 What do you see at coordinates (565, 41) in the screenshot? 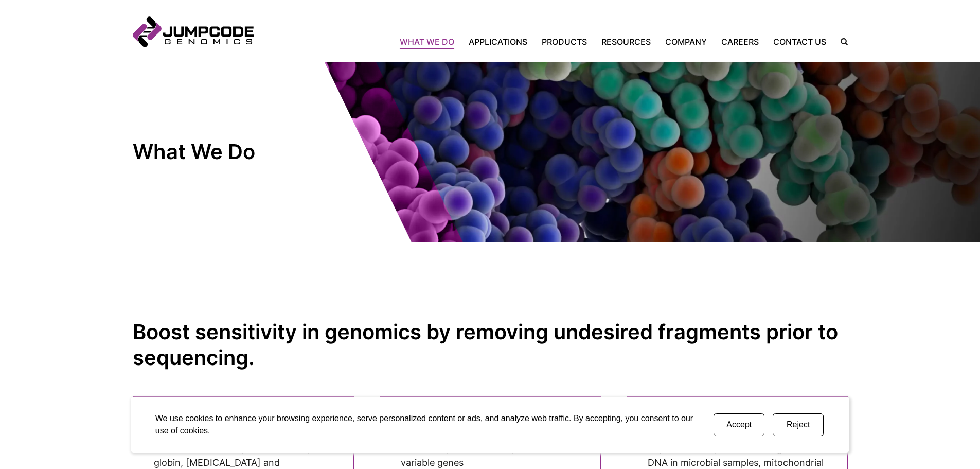
I see `a: Products` at bounding box center [565, 41].